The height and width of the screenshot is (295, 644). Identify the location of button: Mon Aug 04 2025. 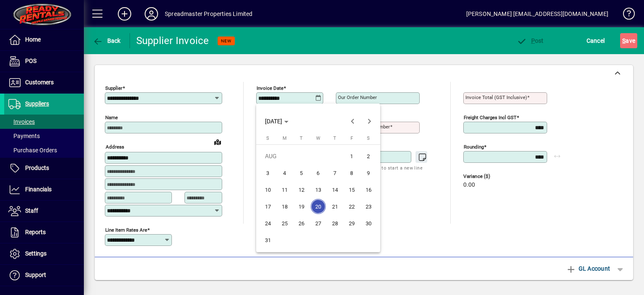
(284, 173).